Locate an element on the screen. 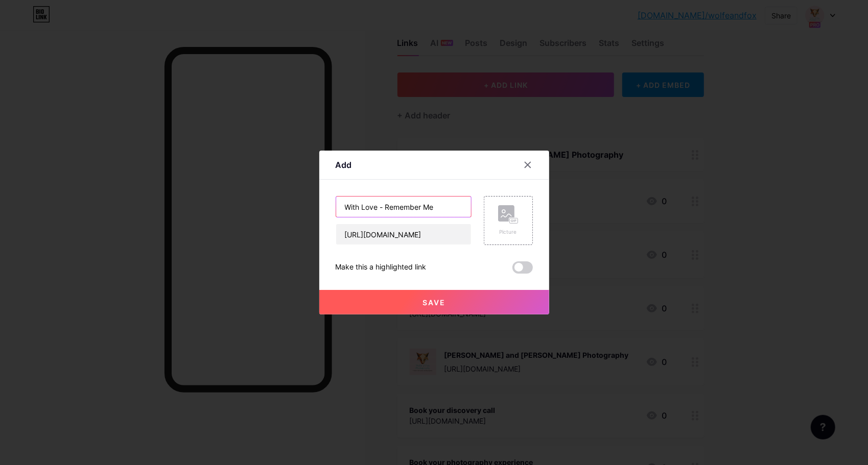 Image resolution: width=868 pixels, height=465 pixels. input: Title is located at coordinates (404, 207).